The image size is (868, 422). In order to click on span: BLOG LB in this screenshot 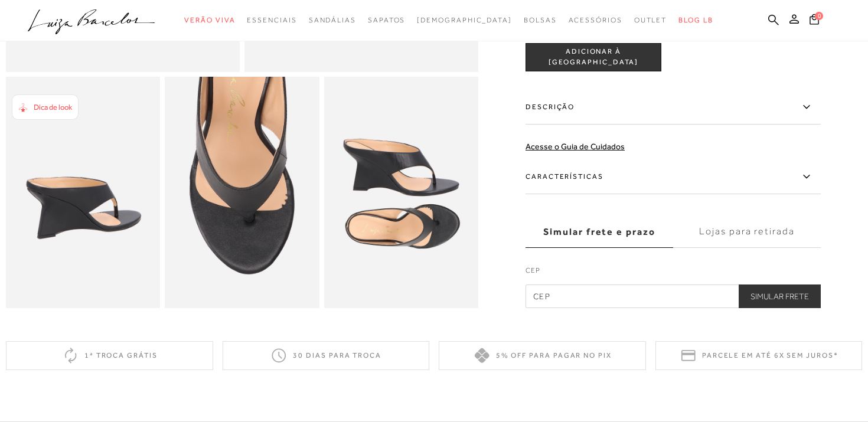, I will do `click(695, 20)`.